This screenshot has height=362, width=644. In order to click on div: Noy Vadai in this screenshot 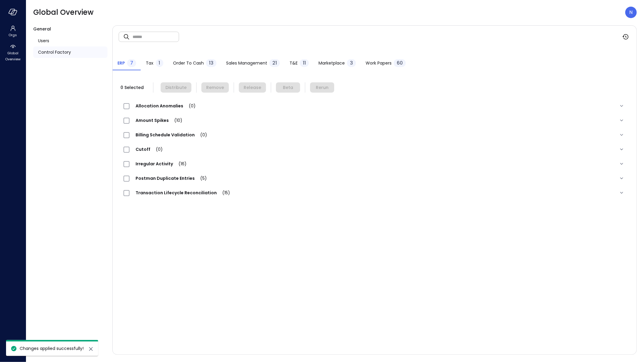, I will do `click(631, 13)`.